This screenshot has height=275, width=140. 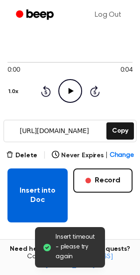 I want to click on a: Beep, so click(x=35, y=15).